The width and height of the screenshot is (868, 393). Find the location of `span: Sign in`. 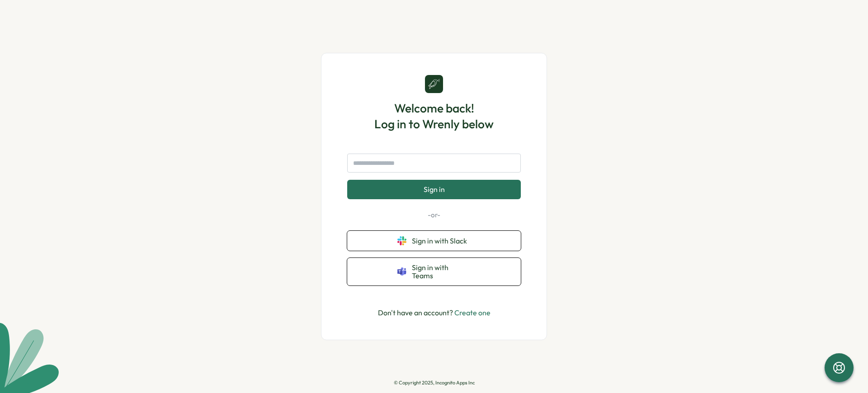

span: Sign in is located at coordinates (434, 189).